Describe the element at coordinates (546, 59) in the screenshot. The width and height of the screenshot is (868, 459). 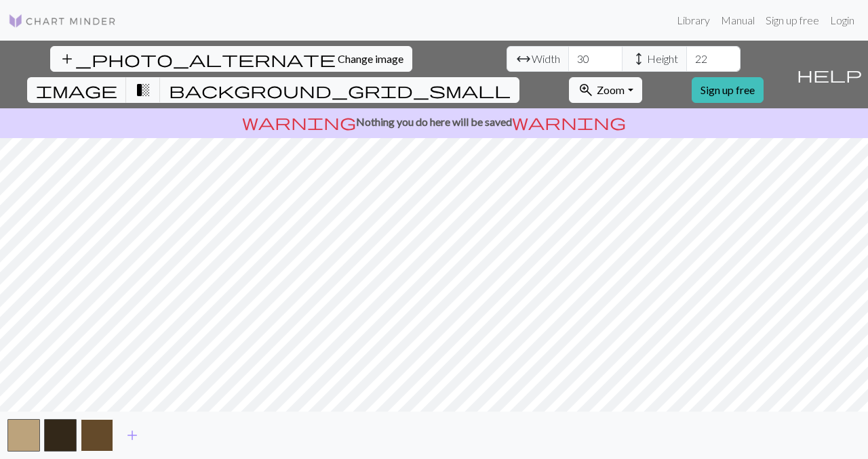
I see `span: Width` at that location.